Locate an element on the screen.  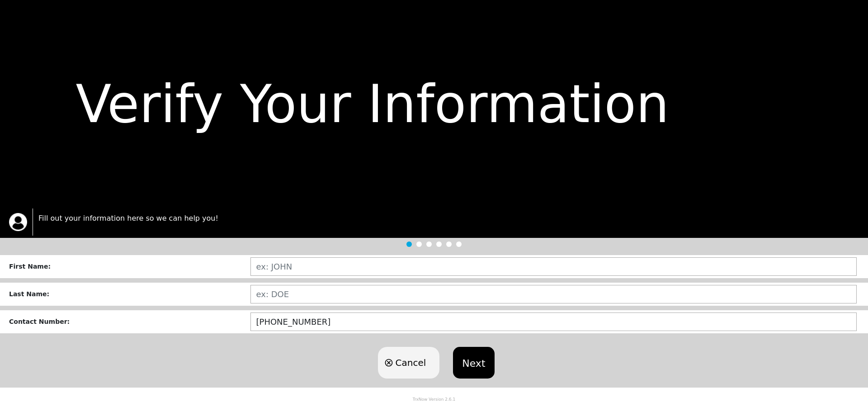
input: ex: DOE is located at coordinates (554, 294).